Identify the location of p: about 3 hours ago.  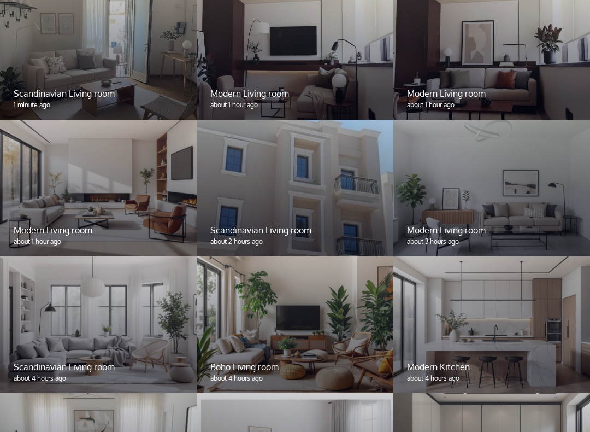
(492, 242).